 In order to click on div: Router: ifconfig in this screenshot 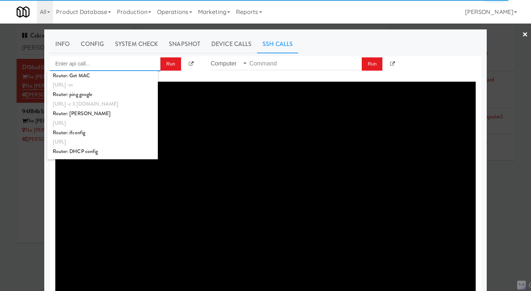, I will do `click(102, 133)`.